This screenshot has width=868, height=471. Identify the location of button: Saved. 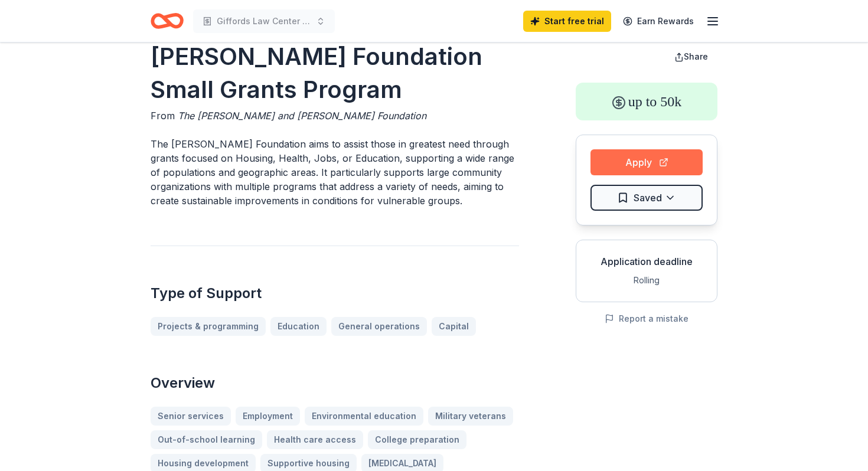
(646, 198).